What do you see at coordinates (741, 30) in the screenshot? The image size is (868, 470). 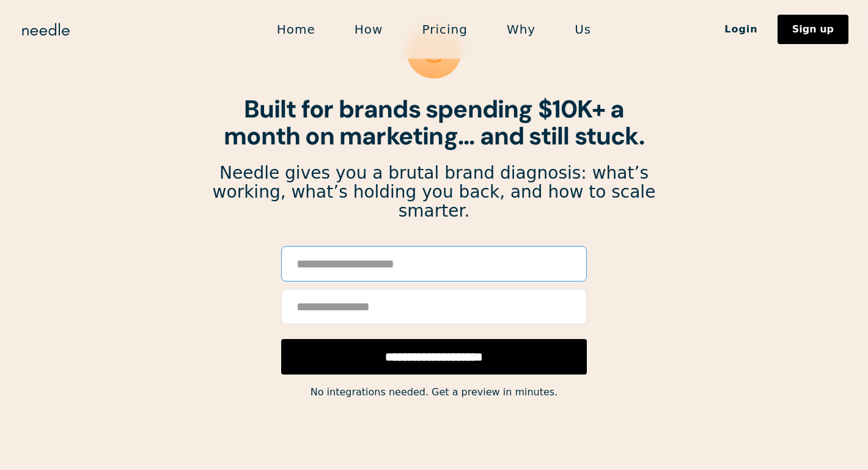 I see `a: Login` at bounding box center [741, 30].